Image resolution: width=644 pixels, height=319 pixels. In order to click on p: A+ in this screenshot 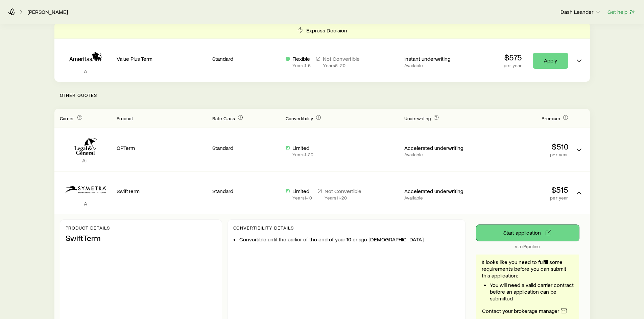, I will do `click(86, 161)`.